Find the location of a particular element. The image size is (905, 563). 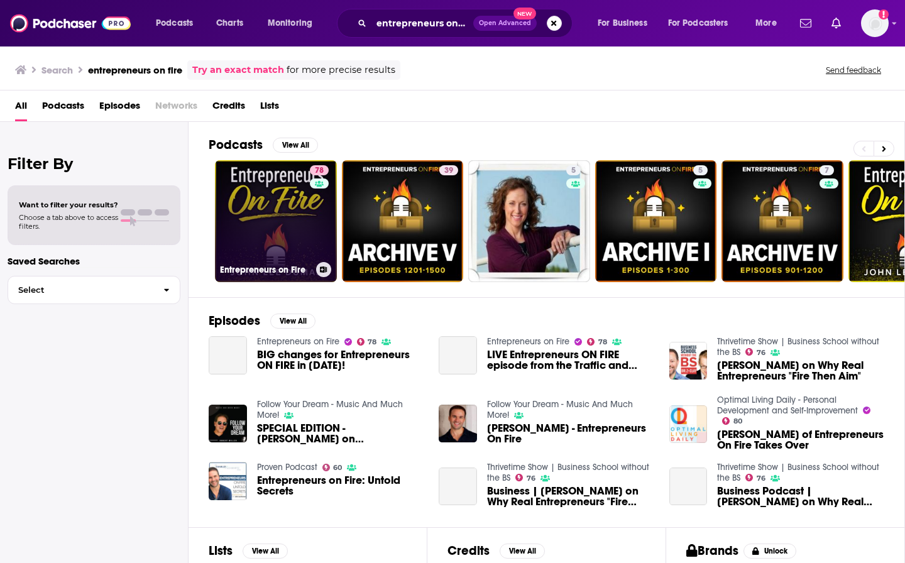

a: Podchaser - Follow, Share and Rate Podcasts is located at coordinates (70, 23).